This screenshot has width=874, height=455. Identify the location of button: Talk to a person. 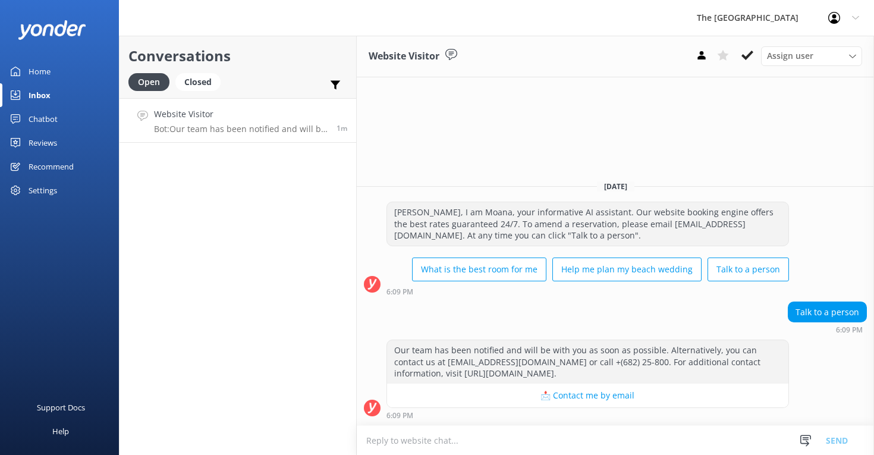
(748, 269).